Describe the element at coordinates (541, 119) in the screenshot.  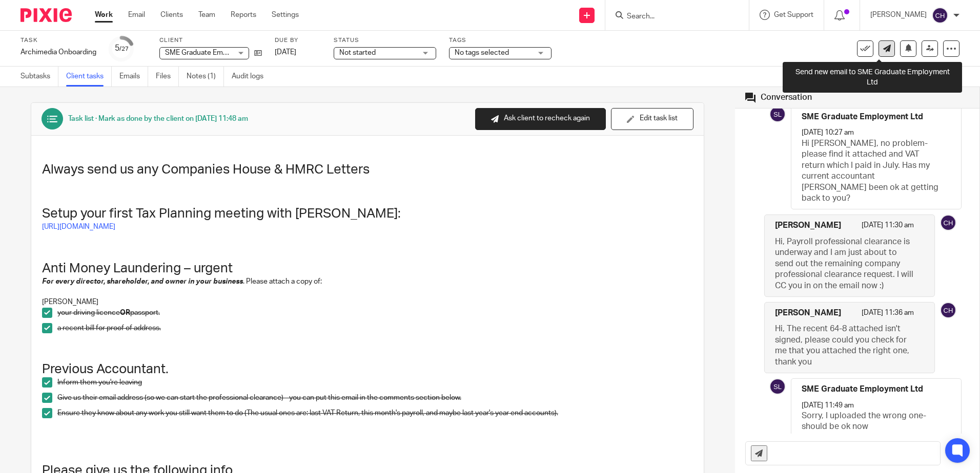
I see `button: Ask client to recheck again` at that location.